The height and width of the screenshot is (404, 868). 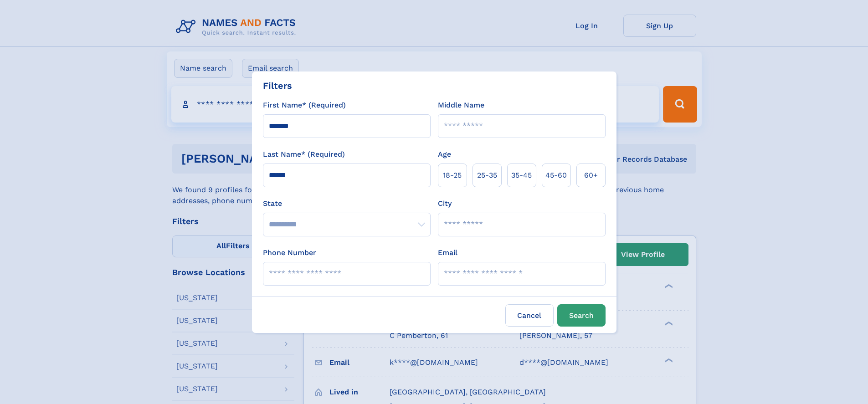 I want to click on label: Middle Name, so click(x=461, y=105).